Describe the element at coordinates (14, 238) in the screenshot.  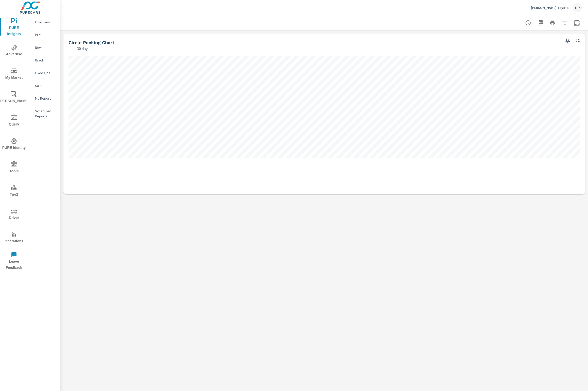
I see `span: Operations` at that location.